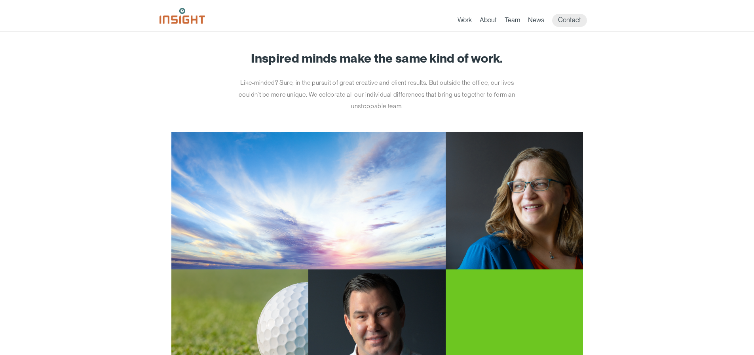 This screenshot has width=754, height=355. I want to click on p: Like-minded? Sure, in the pursuit of great creative and client results. But outside the office, o..., so click(377, 94).